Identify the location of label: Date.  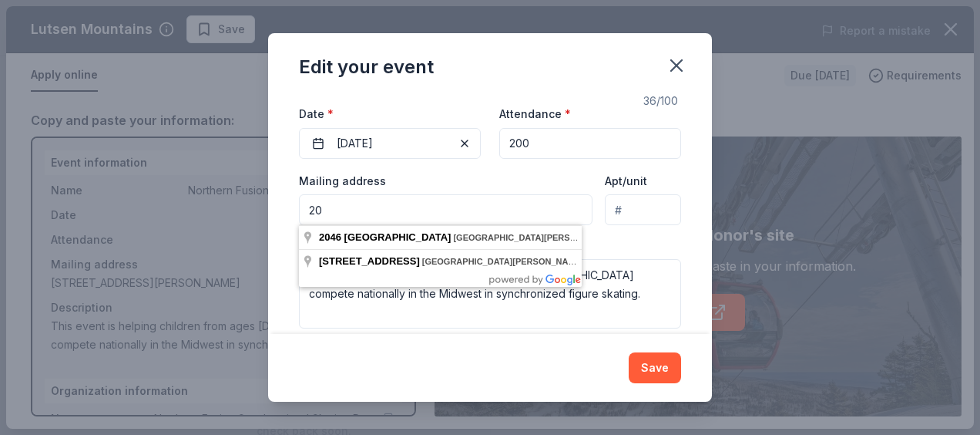
(389, 114).